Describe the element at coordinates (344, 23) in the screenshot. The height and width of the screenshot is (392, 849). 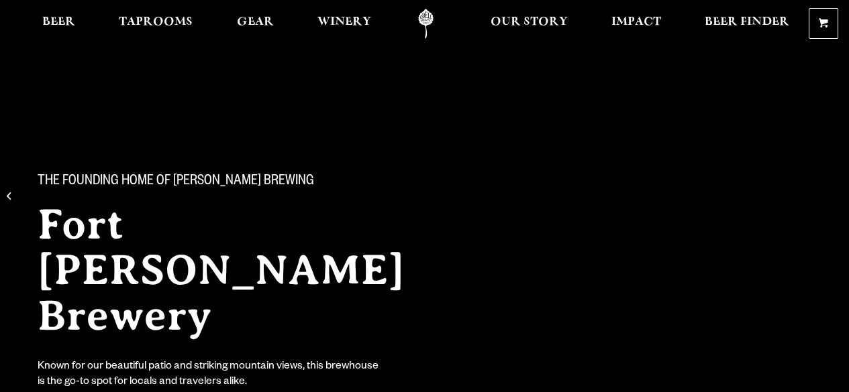
I see `a: Winery` at that location.